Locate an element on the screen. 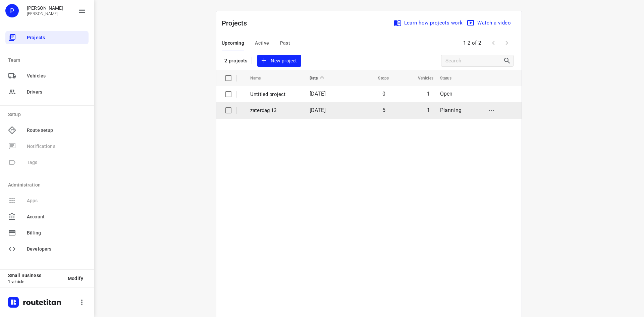 The width and height of the screenshot is (644, 317). span: Developers is located at coordinates (56, 249).